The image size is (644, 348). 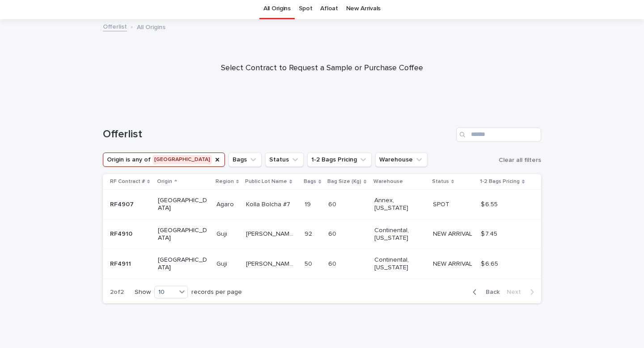 What do you see at coordinates (117, 292) in the screenshot?
I see `p: 2 of 2` at bounding box center [117, 292].